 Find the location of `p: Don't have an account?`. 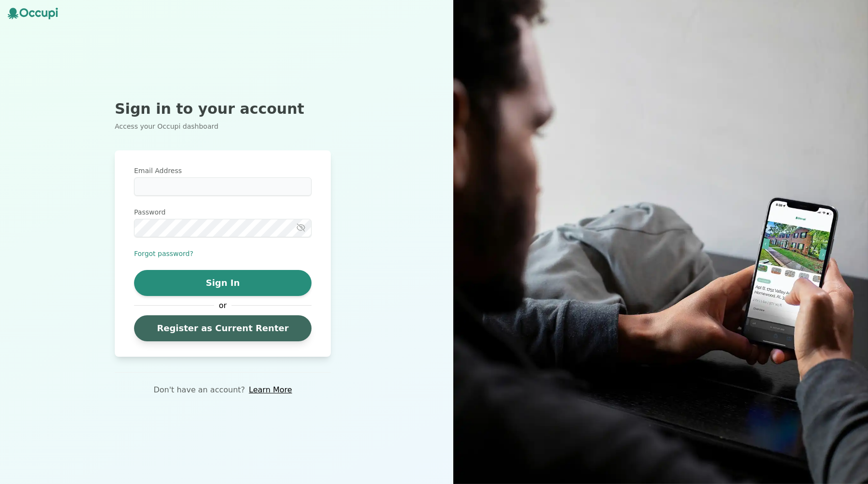

p: Don't have an account? is located at coordinates (199, 391).